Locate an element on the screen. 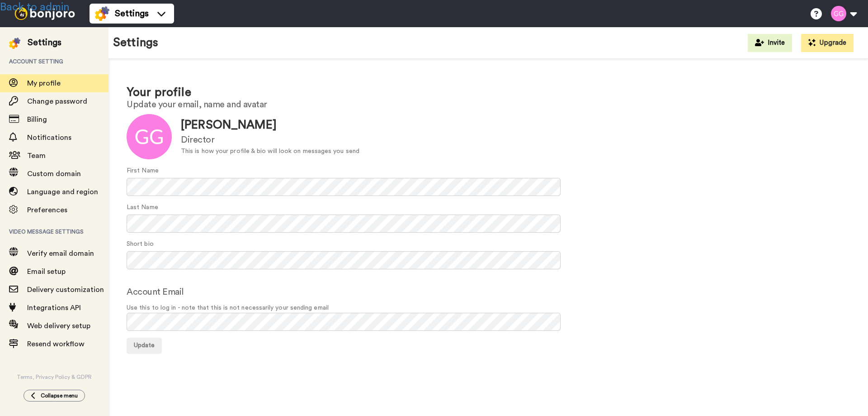 The image size is (868, 416). span: Notifications is located at coordinates (49, 137).